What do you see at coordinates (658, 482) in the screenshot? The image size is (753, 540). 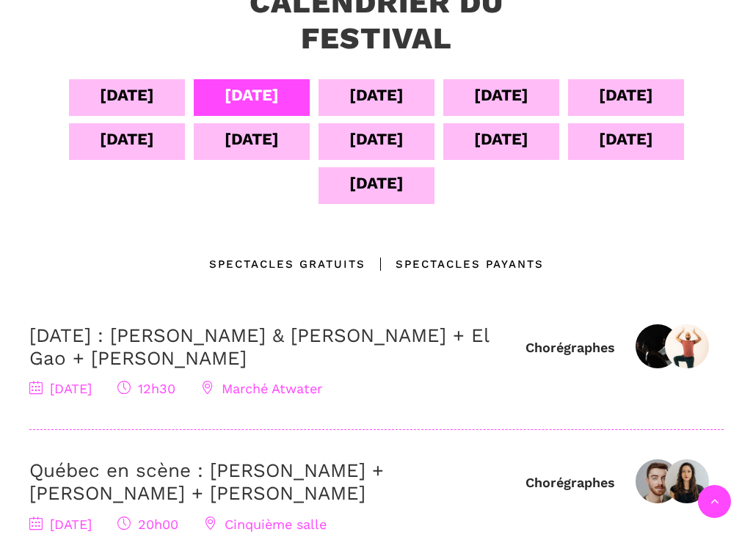 I see `img: Zachary Bastille` at bounding box center [658, 482].